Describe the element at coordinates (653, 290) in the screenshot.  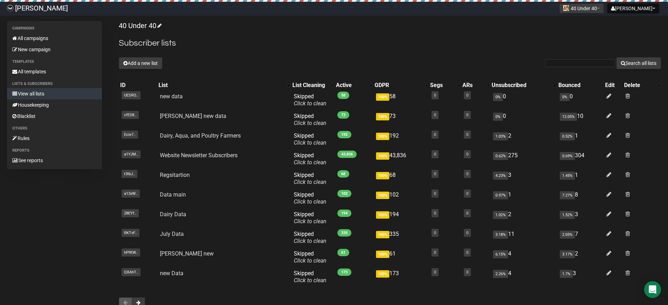
I see `div: Open Intercom Messenger` at that location.